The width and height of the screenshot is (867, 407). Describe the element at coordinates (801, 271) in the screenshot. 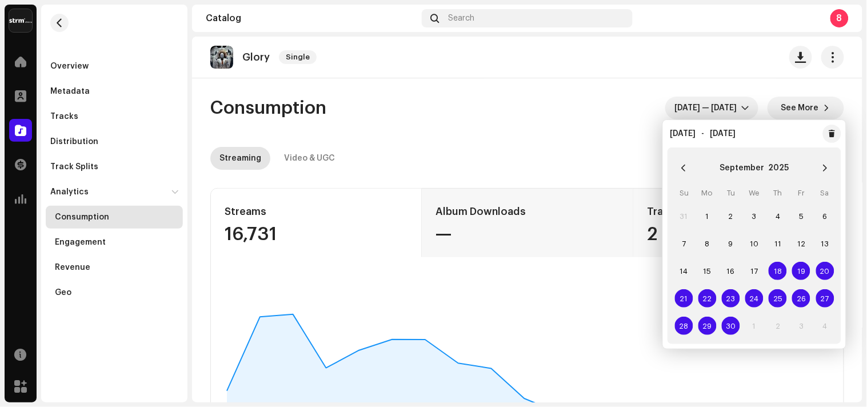

I see `span: 19` at that location.